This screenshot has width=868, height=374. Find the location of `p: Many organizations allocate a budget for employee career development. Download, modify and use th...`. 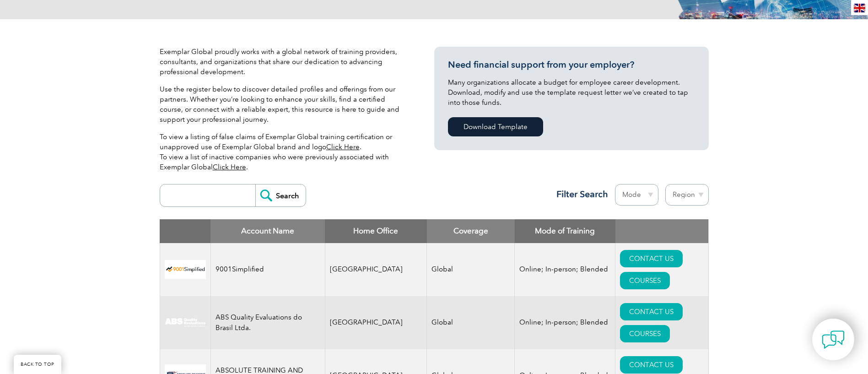

p: Many organizations allocate a budget for employee career development. Download, modify and use th... is located at coordinates (571, 92).